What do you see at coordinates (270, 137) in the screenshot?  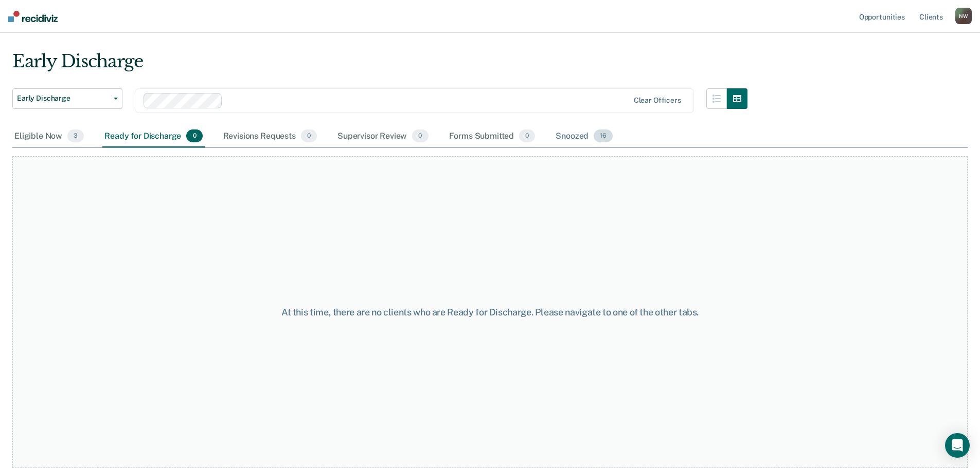 I see `div: Revisions Requests0` at bounding box center [270, 137].